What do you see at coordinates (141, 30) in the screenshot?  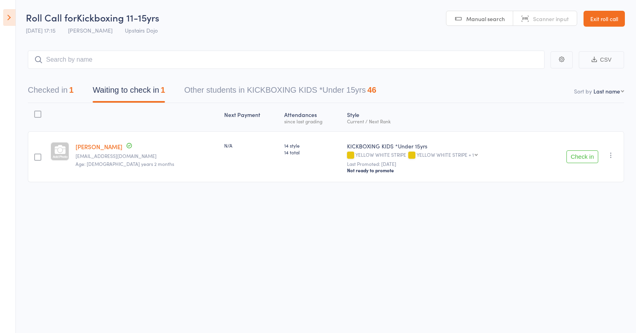 I see `span: Upstairs Dojo` at bounding box center [141, 30].